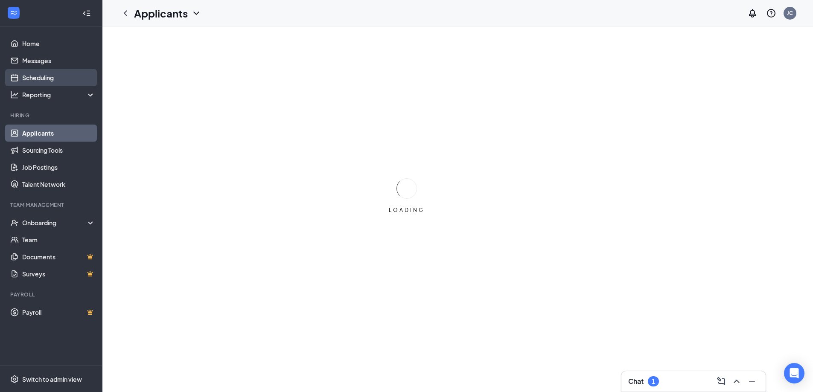 The width and height of the screenshot is (813, 392). Describe the element at coordinates (58, 257) in the screenshot. I see `a: DocumentsCrown` at that location.